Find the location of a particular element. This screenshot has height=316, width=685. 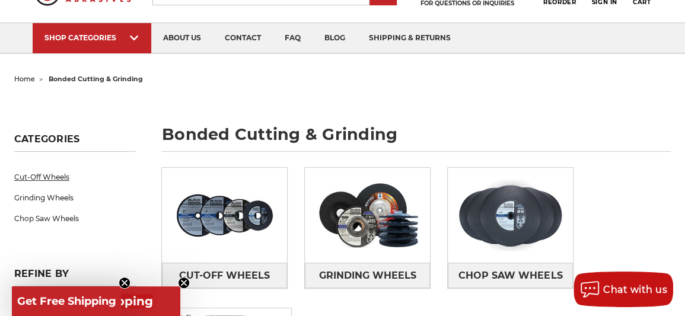

h5: Refine by is located at coordinates (75, 277).